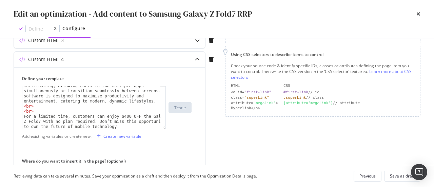 Image resolution: width=434 pixels, height=187 pixels. I want to click on div: Edit an optimization - Add content to Samsung Galaxy Z Fold7 RRP, so click(133, 14).